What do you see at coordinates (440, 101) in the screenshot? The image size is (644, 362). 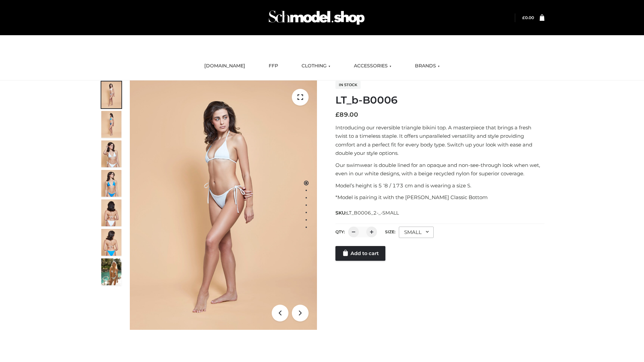 I see `h1: LT_b-B0006` at bounding box center [440, 101].